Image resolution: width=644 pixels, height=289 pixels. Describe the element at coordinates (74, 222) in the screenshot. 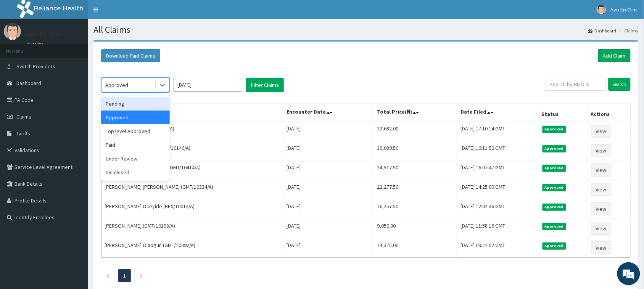

I see `textarea: Type your message and hit 'Enter'` at that location.